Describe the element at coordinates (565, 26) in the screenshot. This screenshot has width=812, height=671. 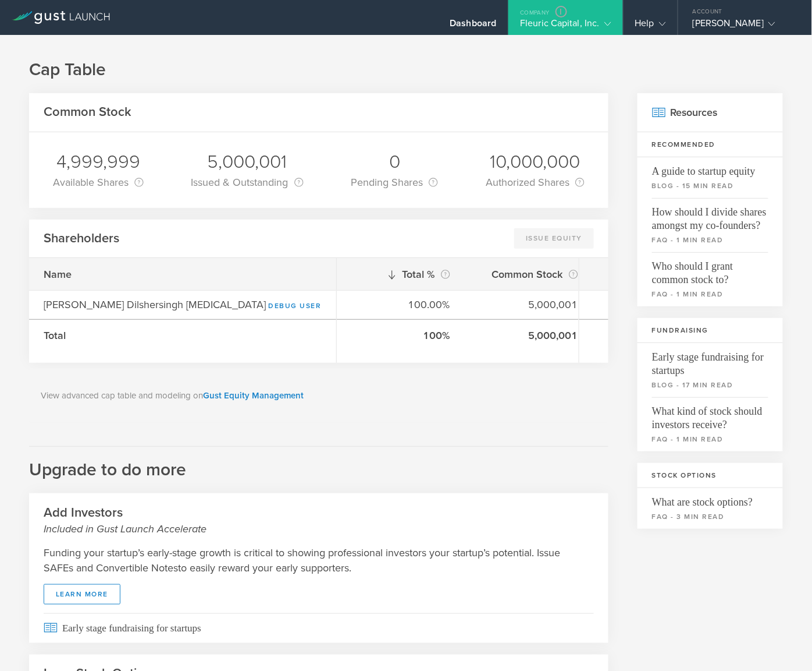
I see `div: Fleuric Capital, Inc.` at that location.